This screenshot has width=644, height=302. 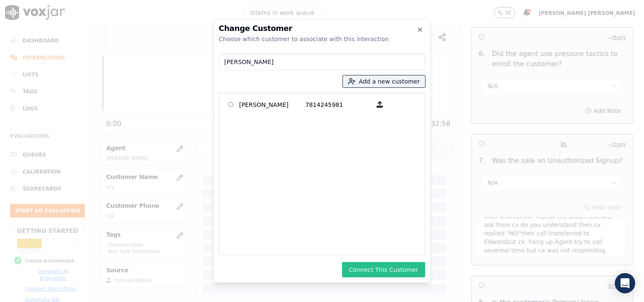 What do you see at coordinates (384, 81) in the screenshot?
I see `button: Add a new customer` at bounding box center [384, 81].